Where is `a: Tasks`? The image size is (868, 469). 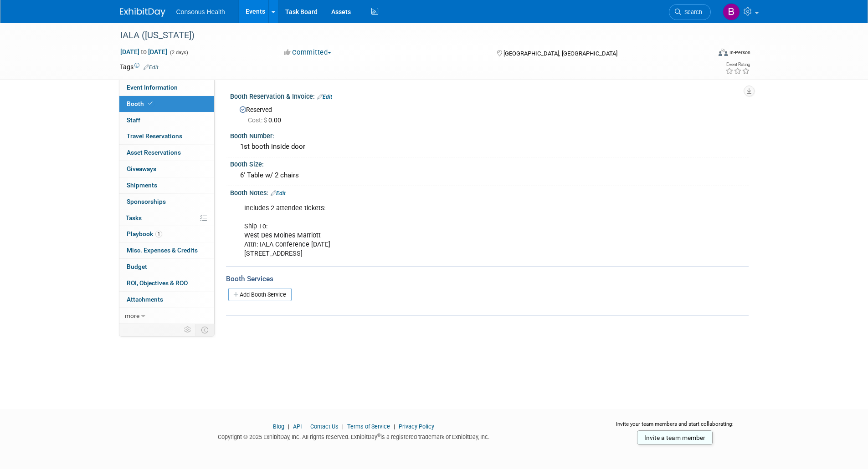
a: Tasks is located at coordinates (167, 218).